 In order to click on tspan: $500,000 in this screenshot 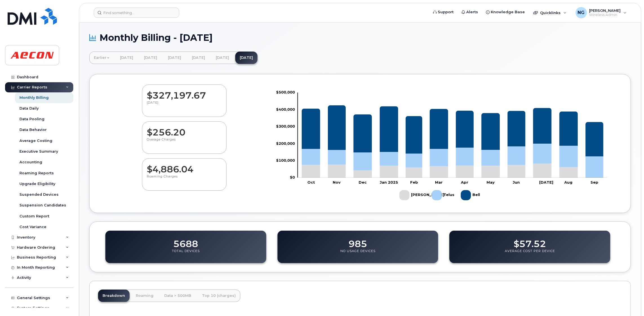, I will do `click(286, 92)`.